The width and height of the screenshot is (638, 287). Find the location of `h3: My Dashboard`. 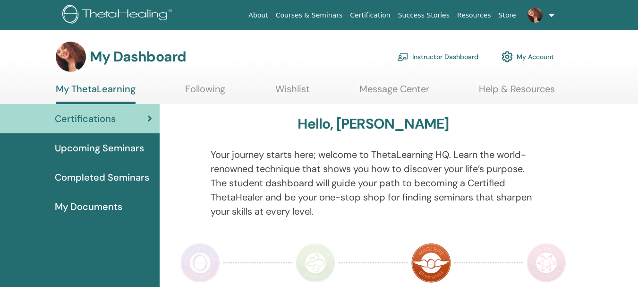

h3: My Dashboard is located at coordinates (138, 57).